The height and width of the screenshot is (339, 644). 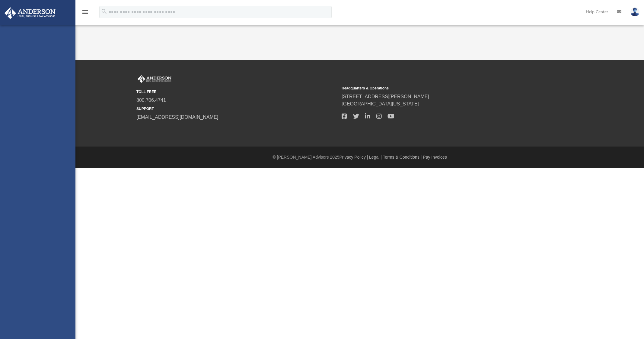 I want to click on i: menu, so click(x=85, y=12).